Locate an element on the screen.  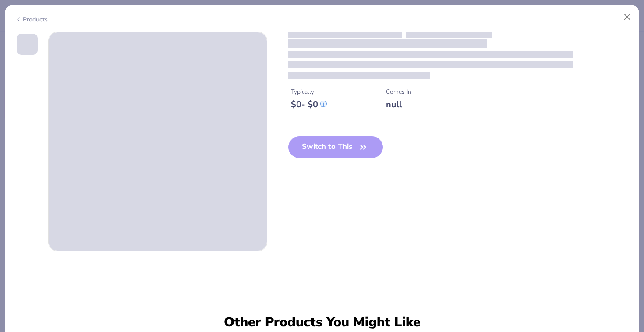
div: Comes In is located at coordinates (398, 91).